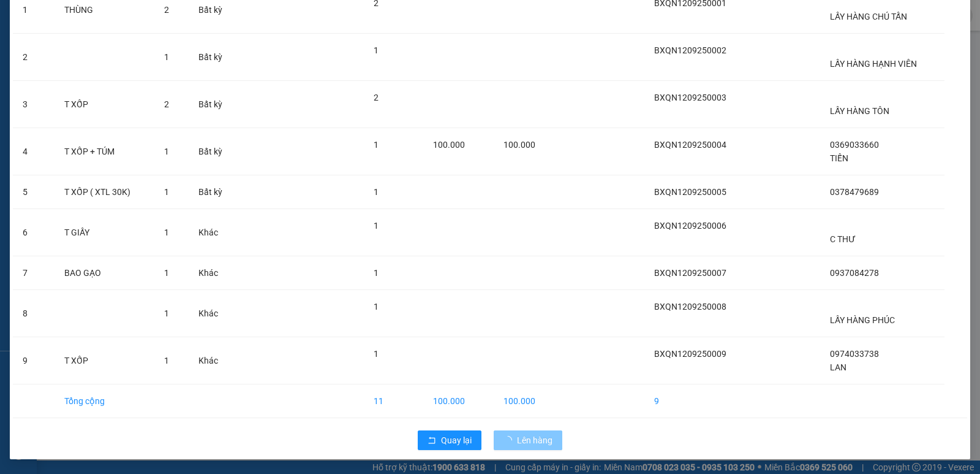 The height and width of the screenshot is (474, 980). Describe the element at coordinates (193, 63) in the screenshot. I see `div: 0369033660` at that location.